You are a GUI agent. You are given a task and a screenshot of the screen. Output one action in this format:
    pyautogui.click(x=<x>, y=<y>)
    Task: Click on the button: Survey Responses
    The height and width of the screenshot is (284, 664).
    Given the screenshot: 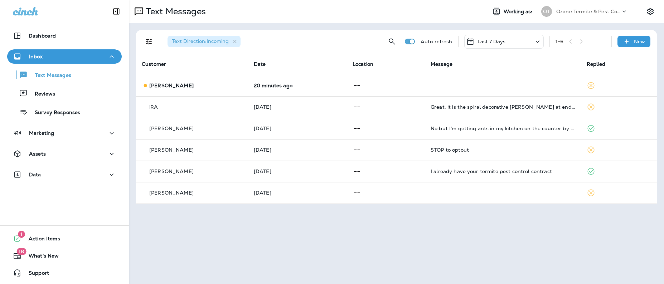 What is the action you would take?
    pyautogui.click(x=64, y=112)
    